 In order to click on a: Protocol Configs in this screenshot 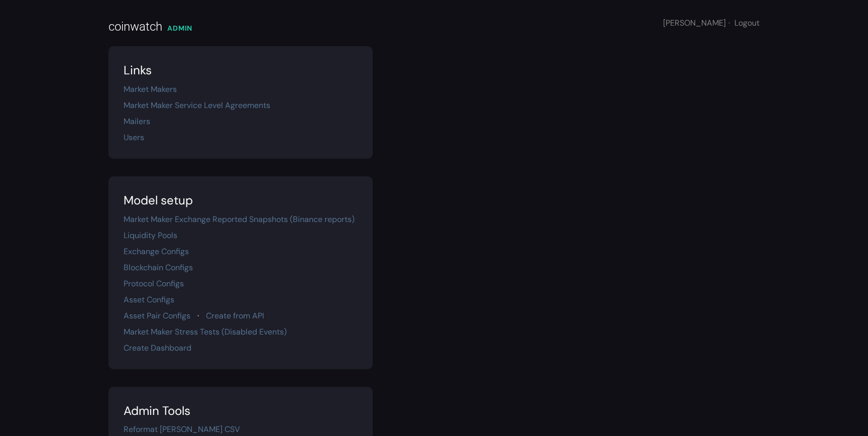, I will do `click(154, 283)`.